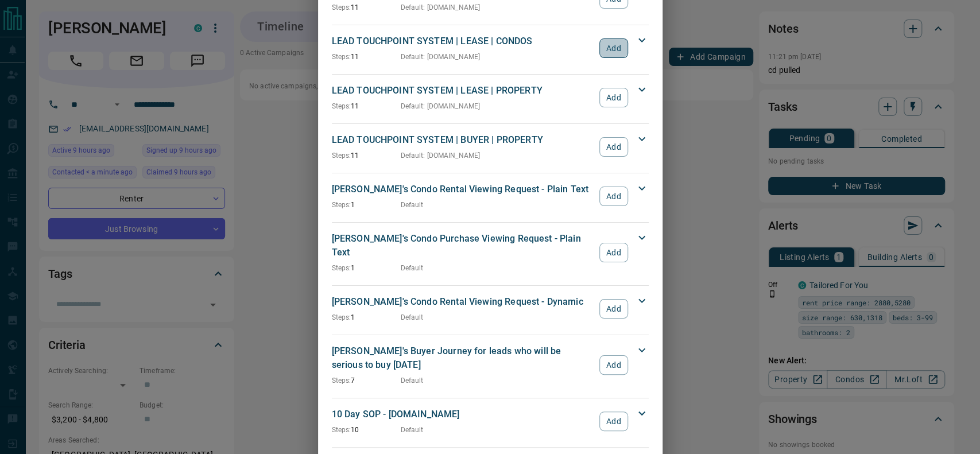  Describe the element at coordinates (463, 91) in the screenshot. I see `p: LEAD TOUCHPOINT SYSTEM | LEASE | PROPERTY` at that location.